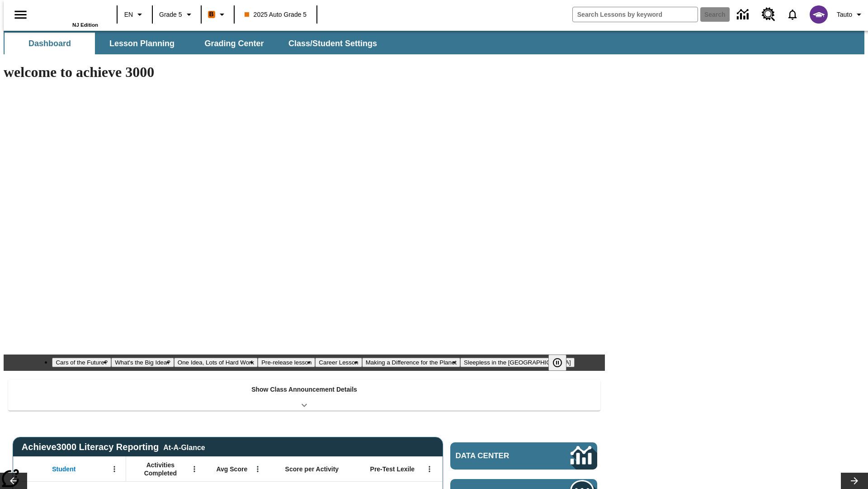  What do you see at coordinates (234, 44) in the screenshot?
I see `span: Grading Center` at bounding box center [234, 44].